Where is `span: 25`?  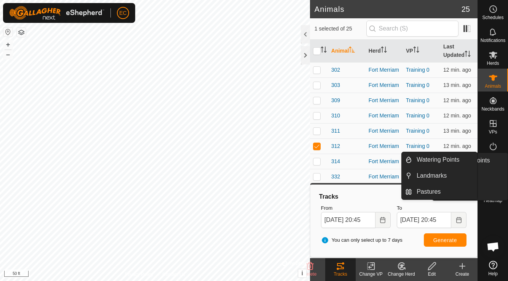 span: 25 is located at coordinates (466, 9).